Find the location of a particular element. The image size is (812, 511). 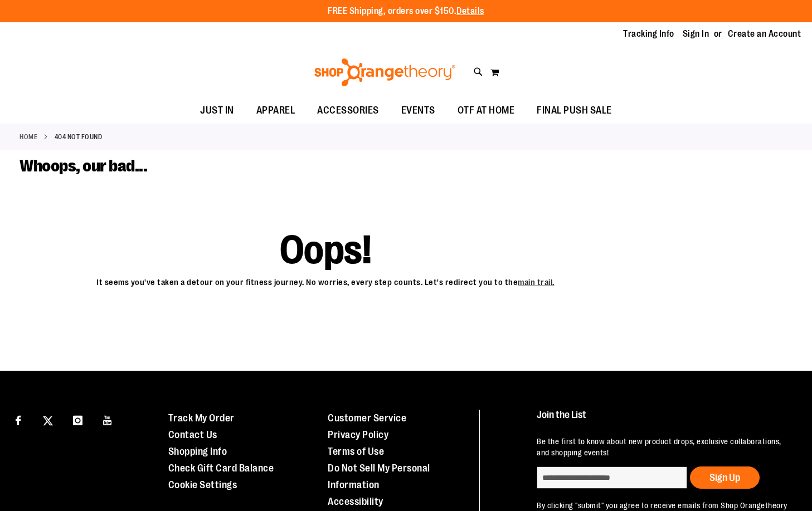

h4: Join the List is located at coordinates (664, 420).